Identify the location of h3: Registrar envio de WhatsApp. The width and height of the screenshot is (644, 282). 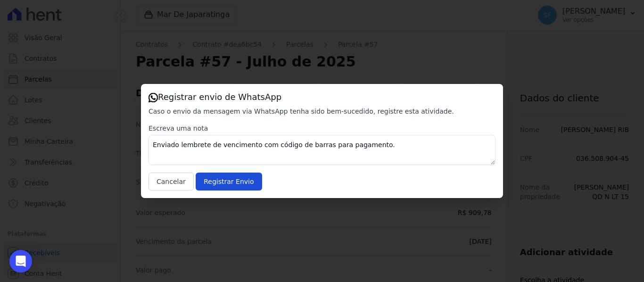
(322, 97).